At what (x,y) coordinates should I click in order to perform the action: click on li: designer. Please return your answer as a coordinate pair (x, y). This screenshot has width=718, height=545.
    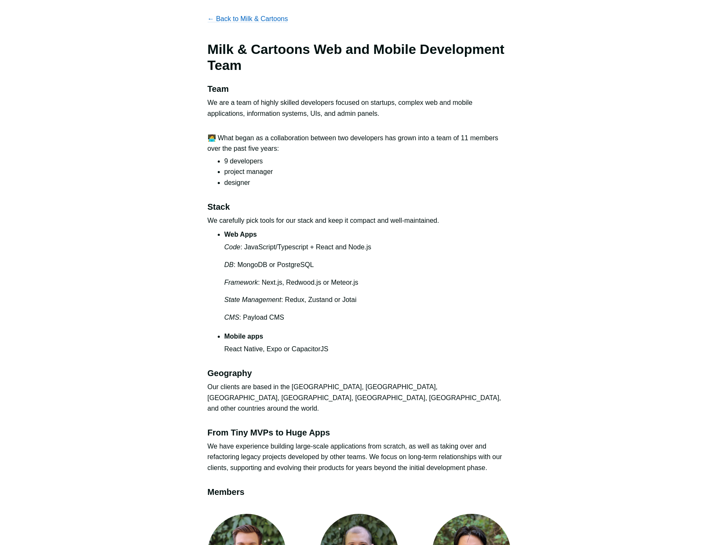
    Looking at the image, I should click on (368, 183).